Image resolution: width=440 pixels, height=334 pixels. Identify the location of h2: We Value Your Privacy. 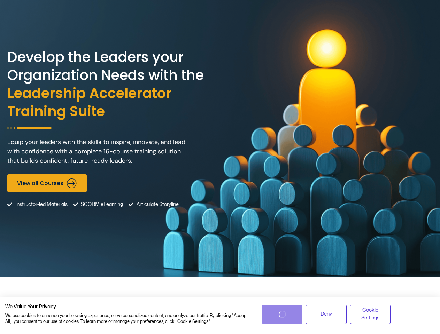
(128, 307).